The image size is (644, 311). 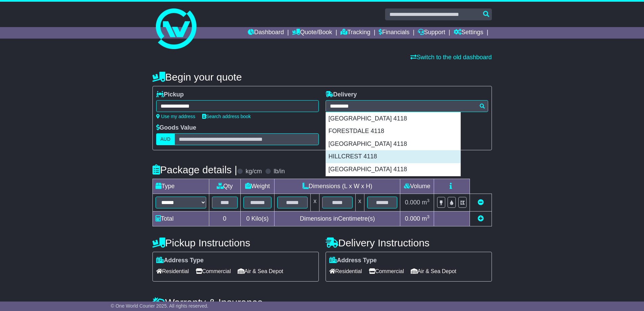 What do you see at coordinates (356, 33) in the screenshot?
I see `a: Tracking` at bounding box center [356, 33].